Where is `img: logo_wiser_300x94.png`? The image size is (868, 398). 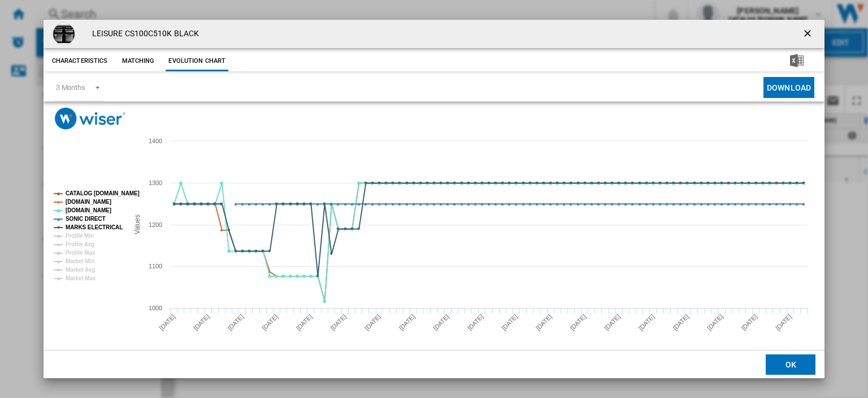
img: logo_wiser_300x94.png is located at coordinates (90, 118).